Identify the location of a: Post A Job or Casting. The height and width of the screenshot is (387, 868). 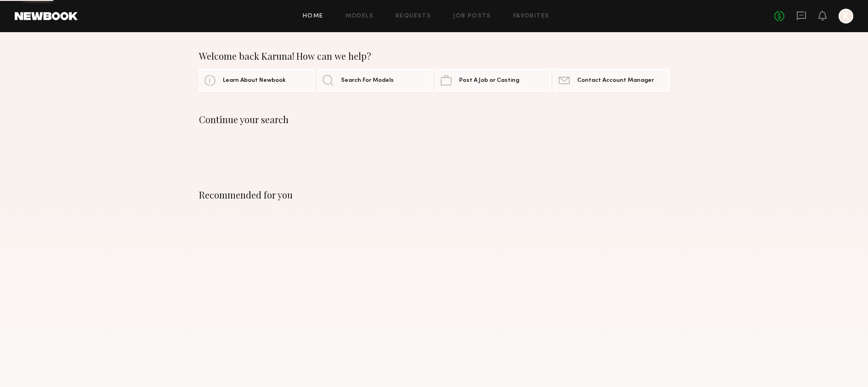
(493, 81).